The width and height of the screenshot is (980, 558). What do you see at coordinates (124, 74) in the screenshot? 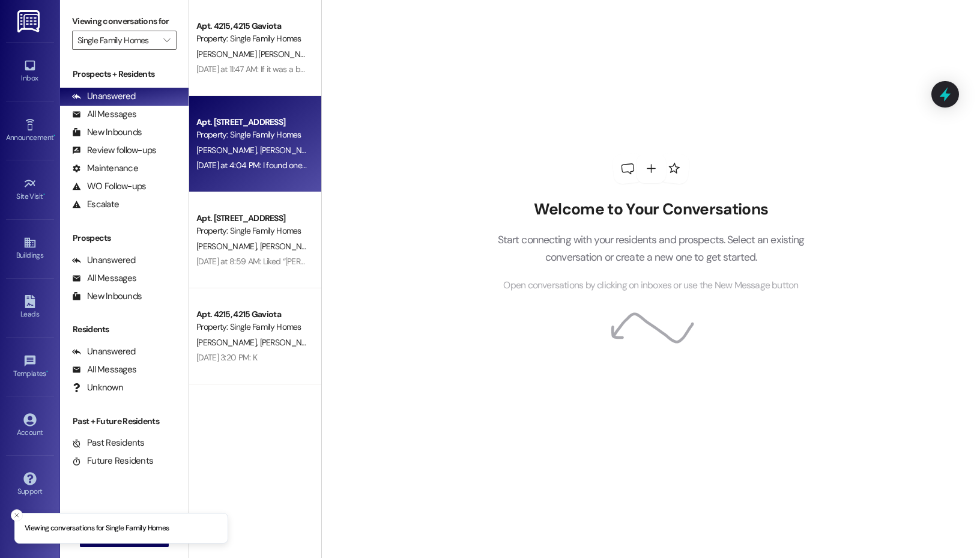
I see `div: Prospects + Residents` at bounding box center [124, 74].